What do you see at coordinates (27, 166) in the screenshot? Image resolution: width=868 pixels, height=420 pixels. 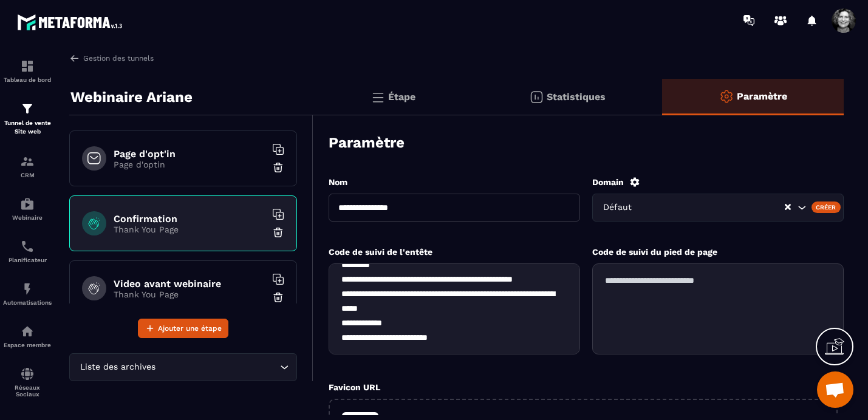 I see `a: formationformationCRM` at bounding box center [27, 166].